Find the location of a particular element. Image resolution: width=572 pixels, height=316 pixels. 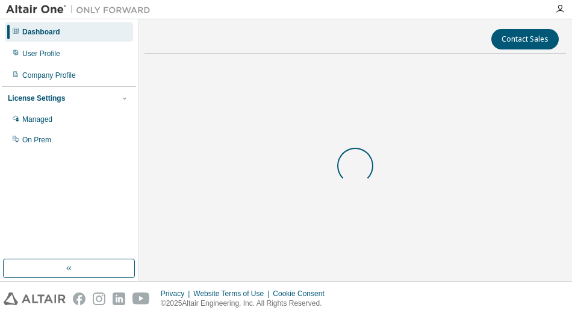

img: facebook.svg is located at coordinates (79, 298).